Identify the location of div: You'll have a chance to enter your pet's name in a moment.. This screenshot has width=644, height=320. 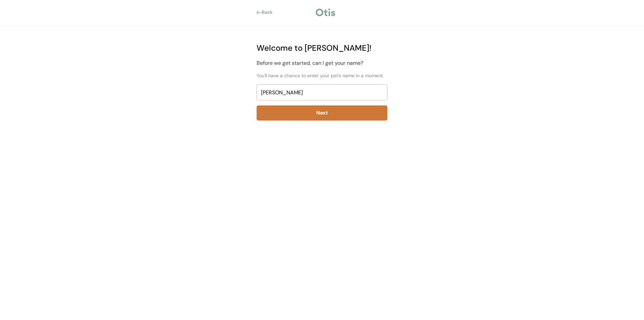
(322, 76).